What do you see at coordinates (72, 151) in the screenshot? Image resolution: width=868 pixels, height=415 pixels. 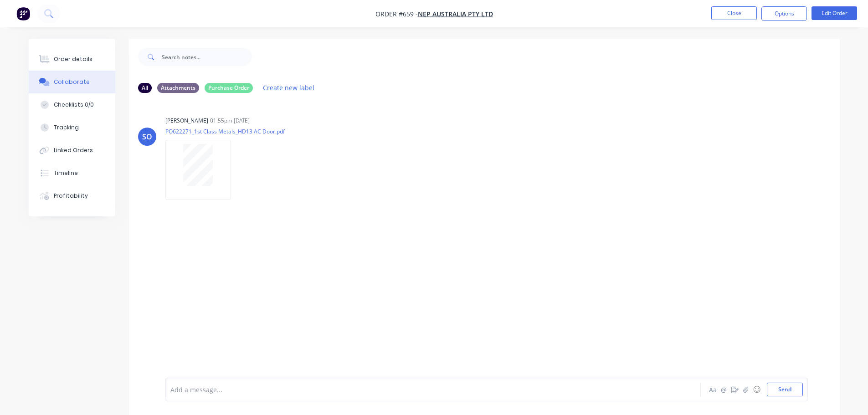 I see `button: Linked Orders` at bounding box center [72, 151].